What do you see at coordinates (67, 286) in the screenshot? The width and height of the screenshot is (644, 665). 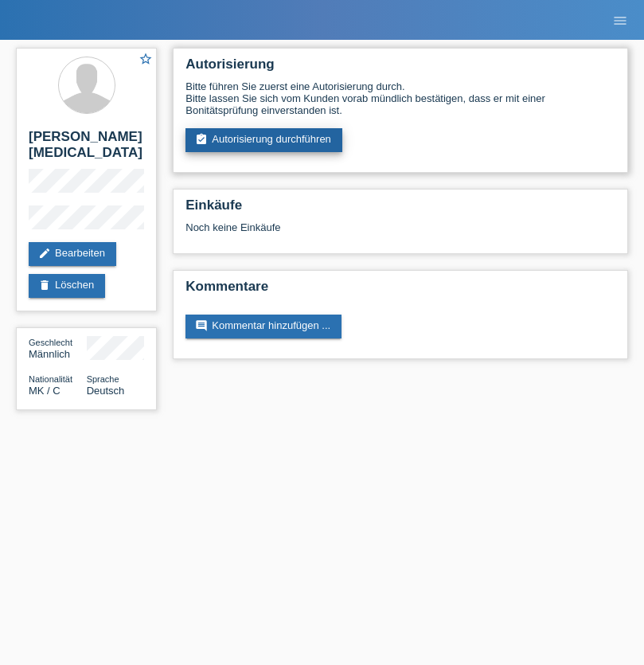 I see `a: deleteLöschen` at bounding box center [67, 286].